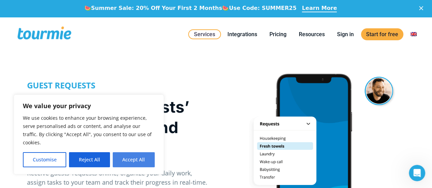  What do you see at coordinates (319, 9) in the screenshot?
I see `a: Learn More` at bounding box center [319, 9].